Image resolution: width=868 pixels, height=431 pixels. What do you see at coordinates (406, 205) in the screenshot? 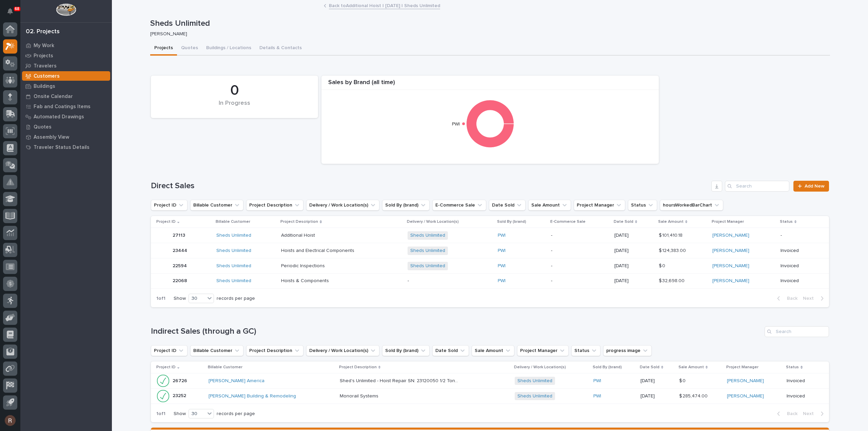
I see `button: Sold By (brand)` at bounding box center [406, 205].